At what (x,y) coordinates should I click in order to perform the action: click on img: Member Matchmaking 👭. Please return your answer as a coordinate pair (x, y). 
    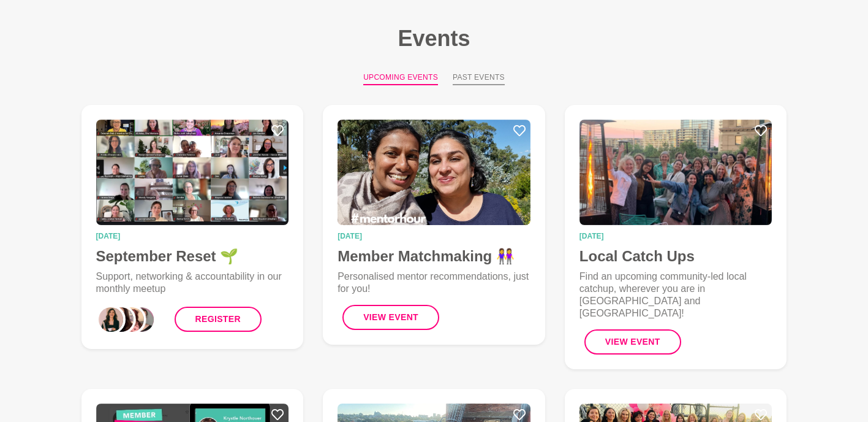
    Looking at the image, I should click on (434, 172).